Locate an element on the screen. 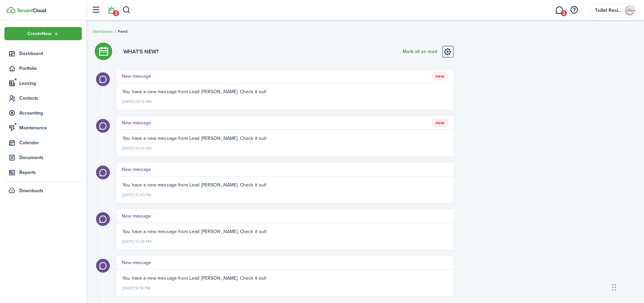  span: Downloads is located at coordinates (31, 191).